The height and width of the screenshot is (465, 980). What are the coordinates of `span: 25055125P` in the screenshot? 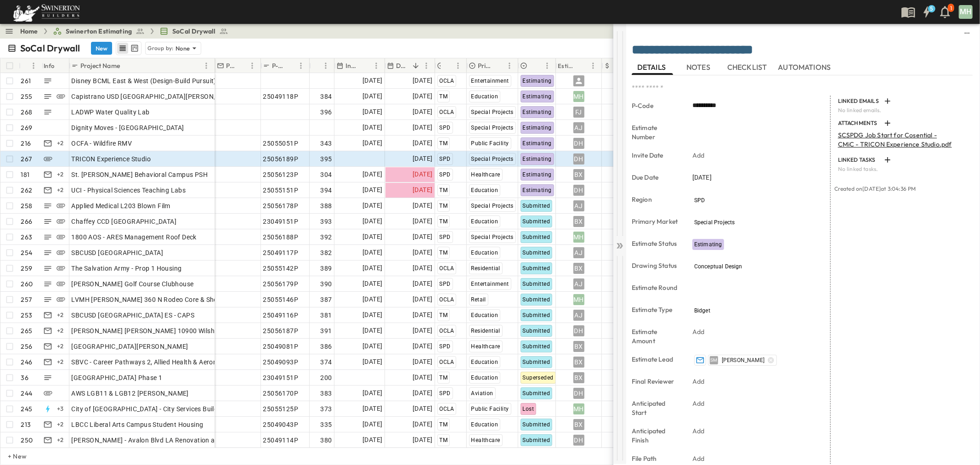 It's located at (281, 409).